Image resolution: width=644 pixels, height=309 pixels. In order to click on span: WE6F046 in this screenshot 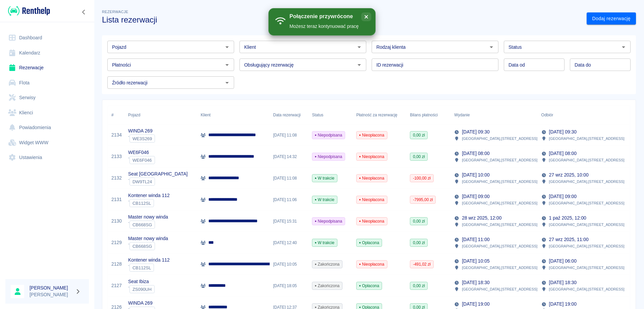, I will do `click(142, 160)`.